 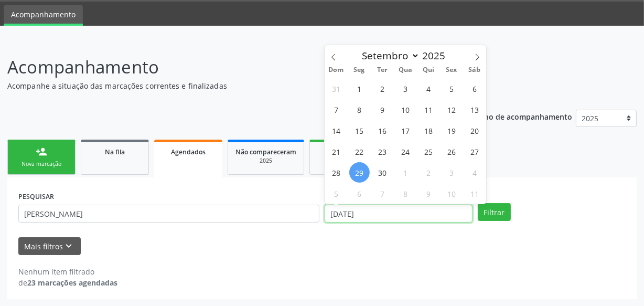 What do you see at coordinates (382, 130) in the screenshot?
I see `span: Setembro 16, 2025` at bounding box center [382, 130].